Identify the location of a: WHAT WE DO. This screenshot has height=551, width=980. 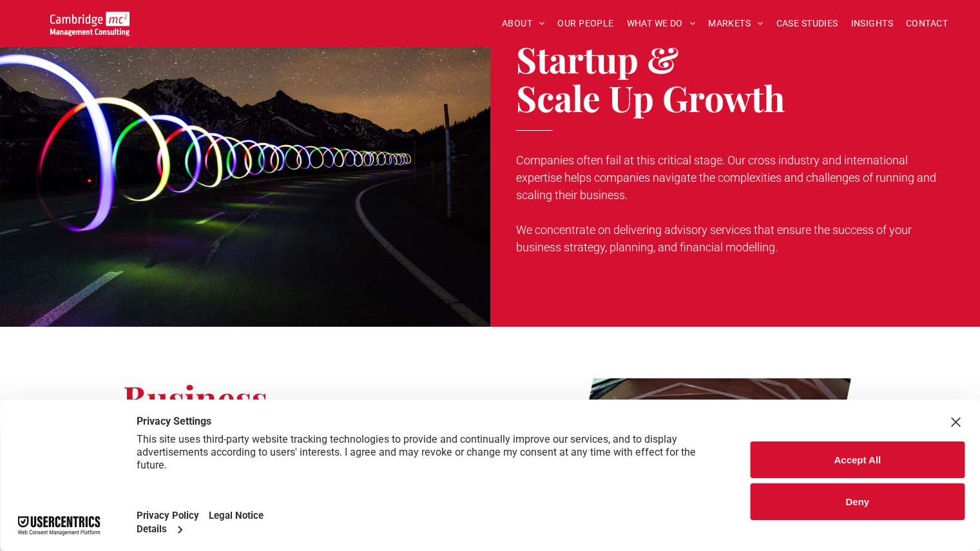
(661, 23).